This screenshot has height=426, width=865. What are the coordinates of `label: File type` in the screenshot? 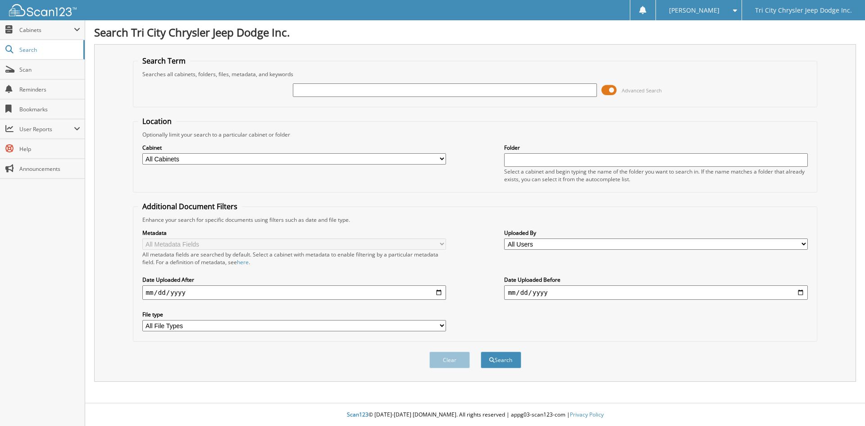 It's located at (294, 314).